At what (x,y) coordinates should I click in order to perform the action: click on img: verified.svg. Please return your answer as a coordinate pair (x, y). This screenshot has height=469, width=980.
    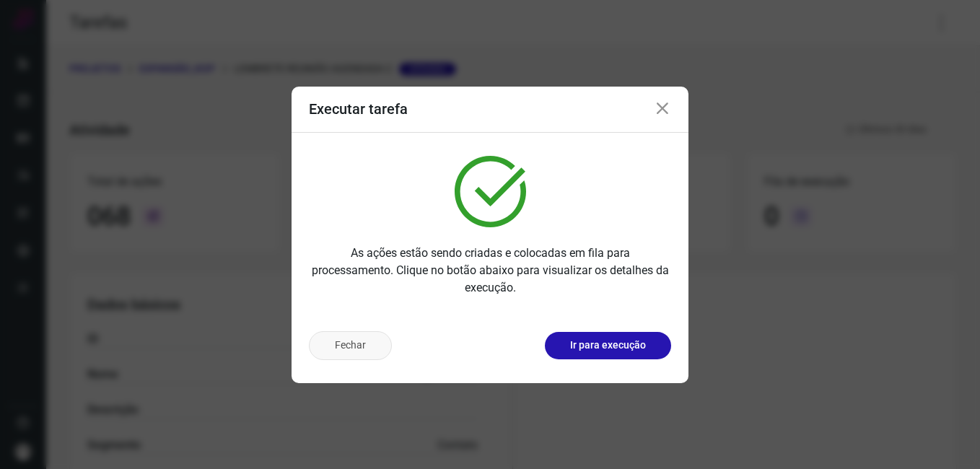
    Looking at the image, I should click on (490, 191).